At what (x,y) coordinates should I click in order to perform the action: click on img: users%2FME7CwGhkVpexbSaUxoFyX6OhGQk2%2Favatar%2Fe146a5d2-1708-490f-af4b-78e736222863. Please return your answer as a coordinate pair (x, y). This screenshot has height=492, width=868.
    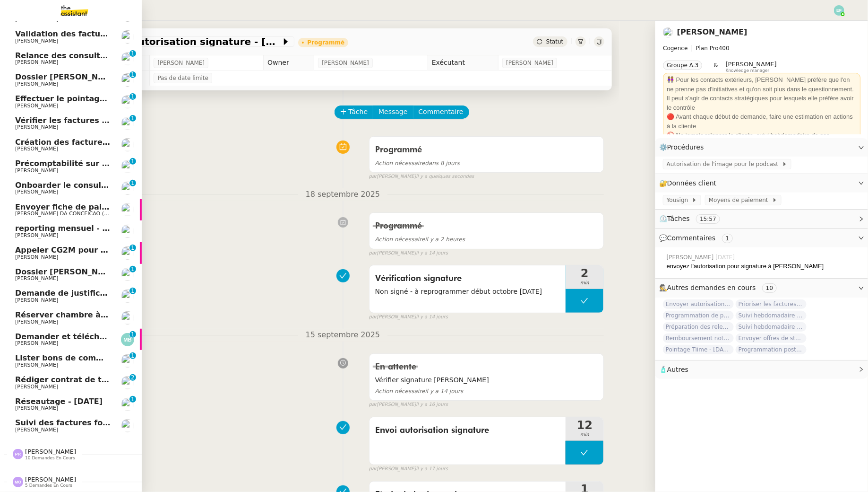
    Looking at the image, I should click on (128, 253).